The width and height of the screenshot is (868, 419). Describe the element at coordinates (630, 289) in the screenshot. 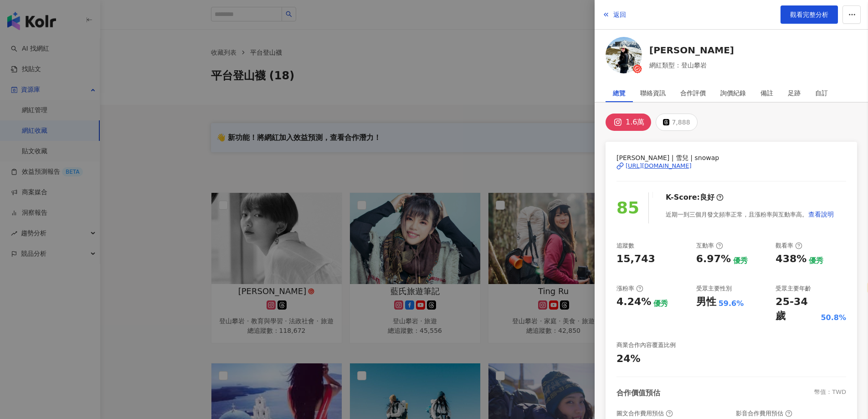

I see `div: 漲粉率` at that location.